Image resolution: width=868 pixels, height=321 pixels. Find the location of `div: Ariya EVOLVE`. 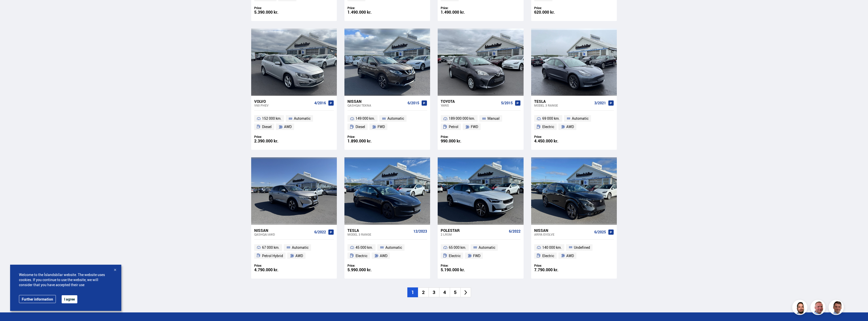

div: Ariya EVOLVE is located at coordinates (563, 235).